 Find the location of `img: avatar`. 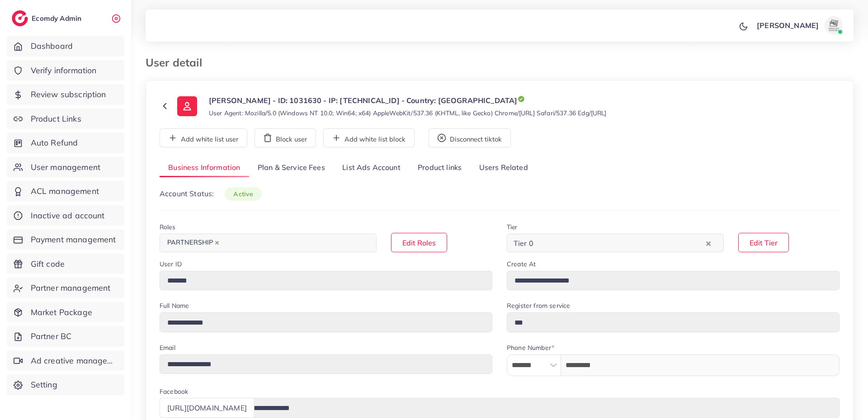

img: avatar is located at coordinates (833, 25).